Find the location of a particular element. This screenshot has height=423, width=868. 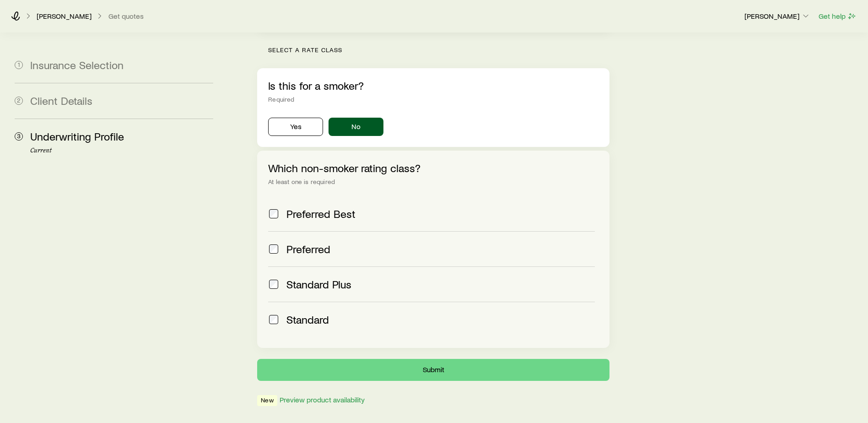

span: Insurance Selection is located at coordinates (77, 64).